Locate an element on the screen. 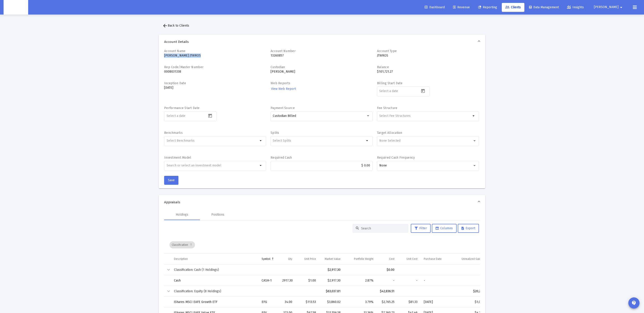  input: undefined is located at coordinates (212, 166).